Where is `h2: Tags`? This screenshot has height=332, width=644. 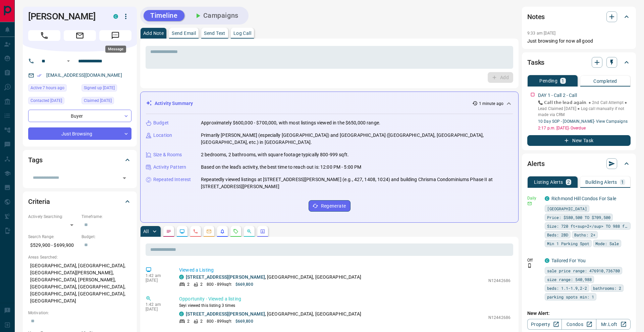
h2: Tags is located at coordinates (35, 160).